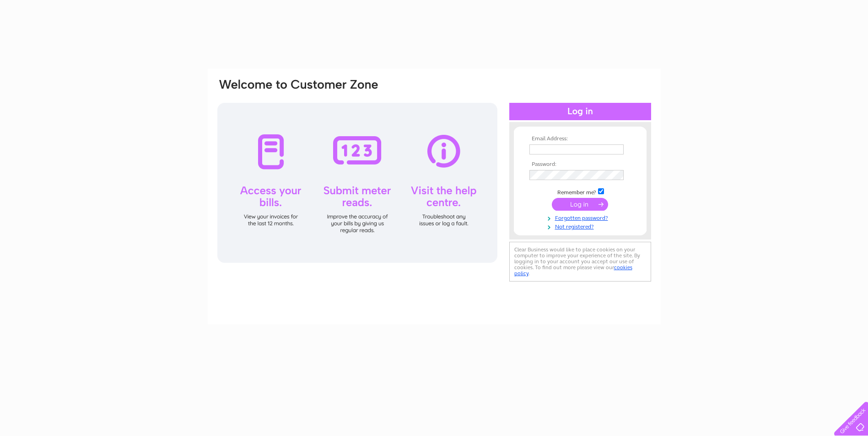  I want to click on div: Clear Business would like to place cookies on your computer to improve your experience of the sit..., so click(580, 261).